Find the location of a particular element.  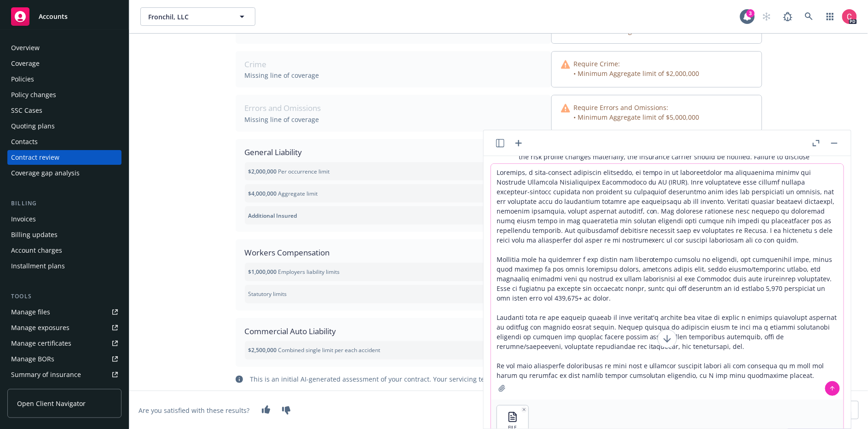

span: $4,000,000 is located at coordinates (263, 193).